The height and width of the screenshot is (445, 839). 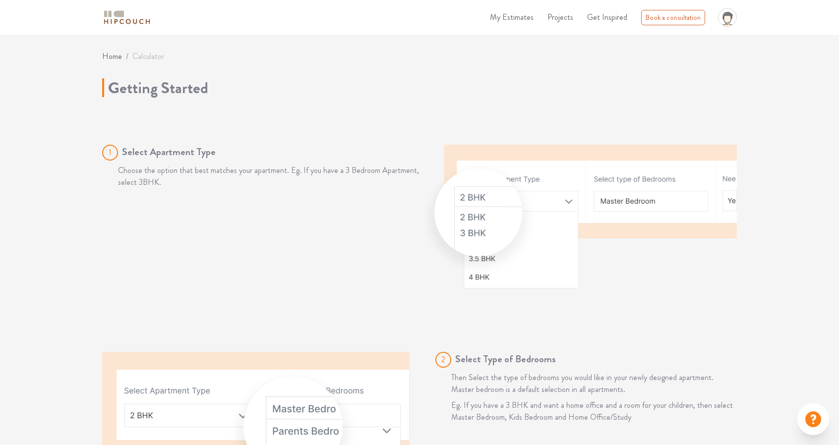 What do you see at coordinates (169, 152) in the screenshot?
I see `span: Select Apartment Type` at bounding box center [169, 152].